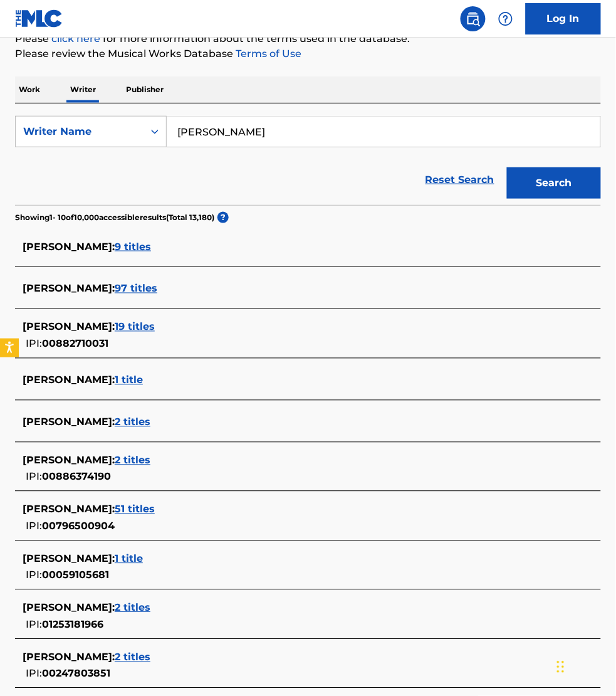  I want to click on div: Help, so click(506, 19).